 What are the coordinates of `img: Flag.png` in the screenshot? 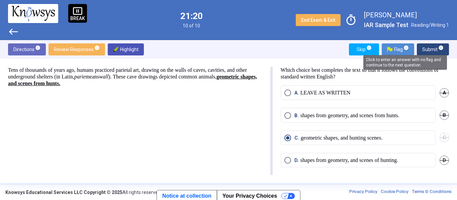 It's located at (390, 50).